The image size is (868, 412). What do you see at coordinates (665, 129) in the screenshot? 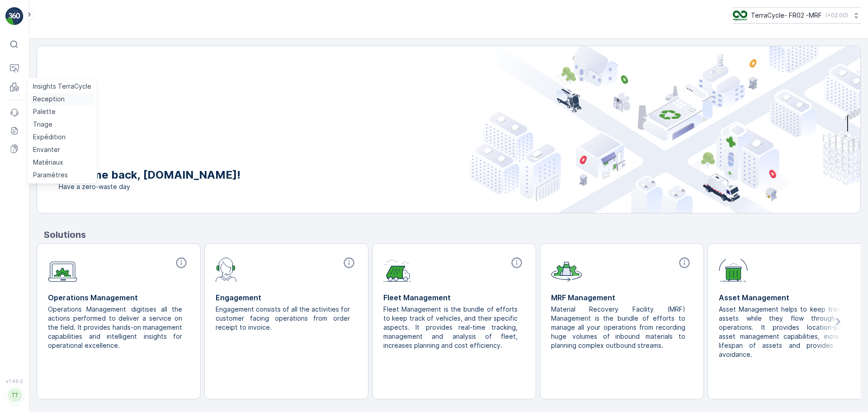
I see `img: city illustration` at bounding box center [665, 129].